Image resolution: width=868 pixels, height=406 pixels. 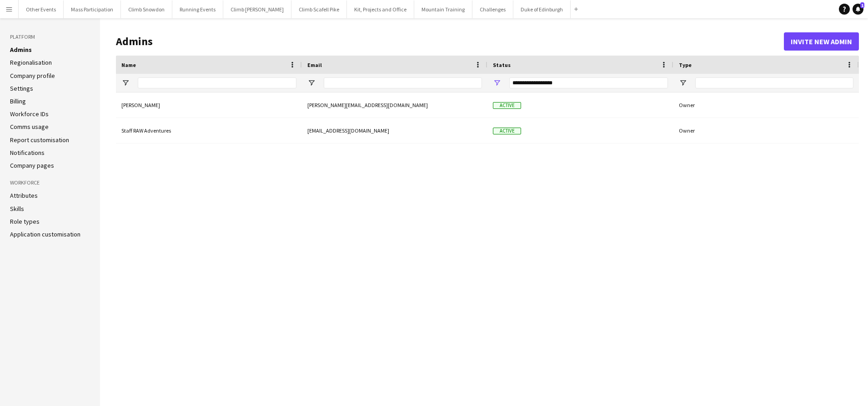 I want to click on span: Email, so click(x=315, y=65).